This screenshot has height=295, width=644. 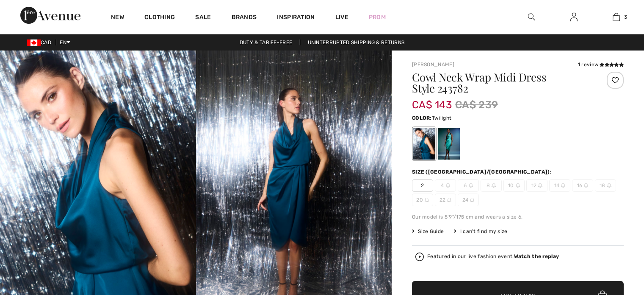 What do you see at coordinates (477, 105) in the screenshot?
I see `span: CA$ 239` at bounding box center [477, 105].